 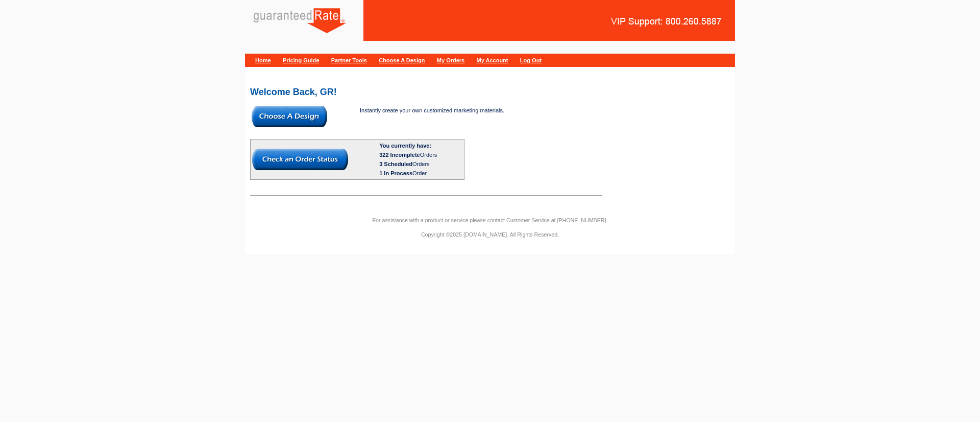 What do you see at coordinates (405, 145) in the screenshot?
I see `b: You currently have:` at bounding box center [405, 145].